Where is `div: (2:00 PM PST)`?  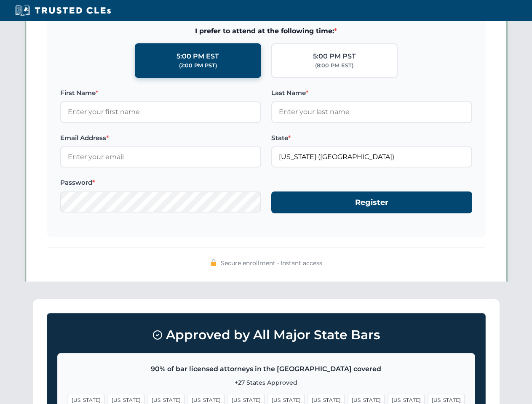 div: (2:00 PM PST) is located at coordinates (198, 66).